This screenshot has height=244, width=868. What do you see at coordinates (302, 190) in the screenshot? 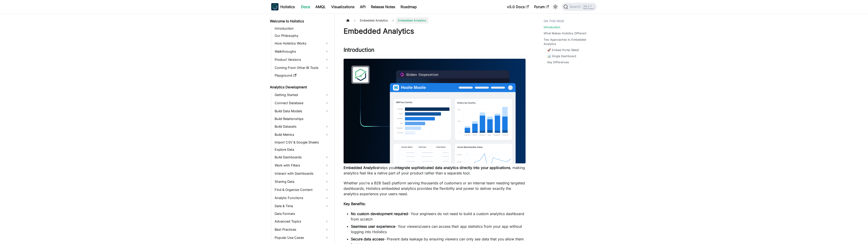
I see `a: Find & Organize Content` at bounding box center [302, 190].